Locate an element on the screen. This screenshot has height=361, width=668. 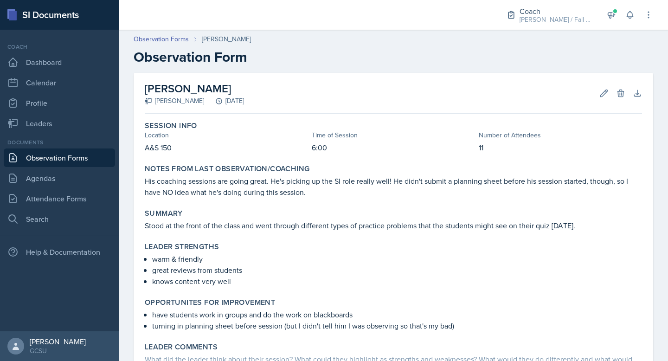
p: His coaching sessions are going great. He's picking up the SI role really well! He didn't submit ... is located at coordinates (394, 187).